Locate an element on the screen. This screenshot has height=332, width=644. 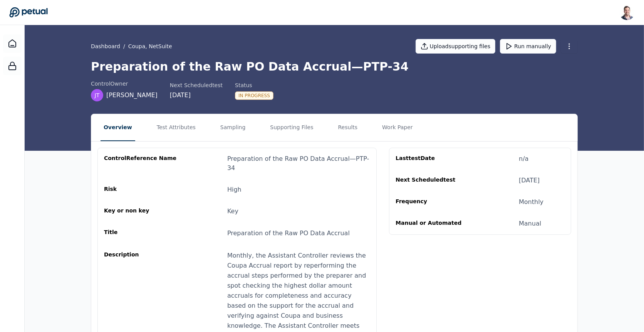
div: Risk is located at coordinates (141, 190).